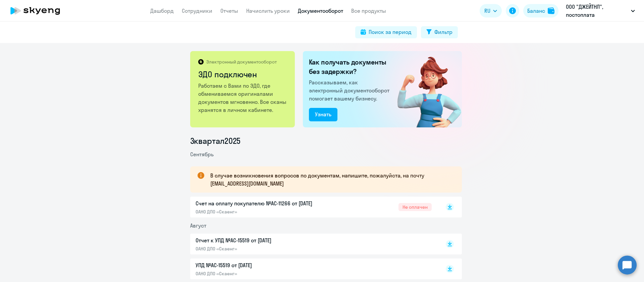 This screenshot has width=644, height=282. I want to click on div: Фильтр, so click(443, 32).